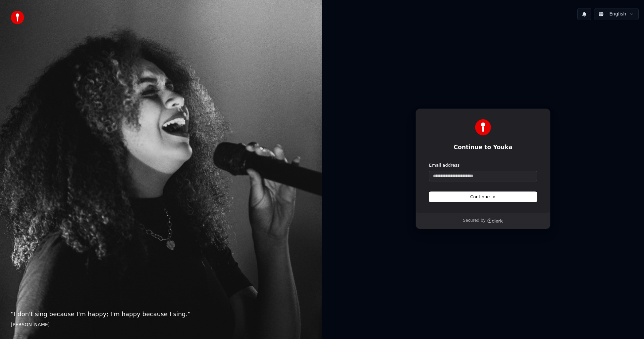  What do you see at coordinates (483, 197) in the screenshot?
I see `span: Continue` at bounding box center [483, 197].